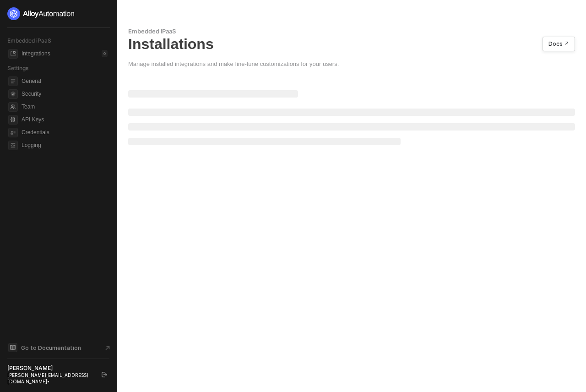  I want to click on span: credentials, so click(12, 132).